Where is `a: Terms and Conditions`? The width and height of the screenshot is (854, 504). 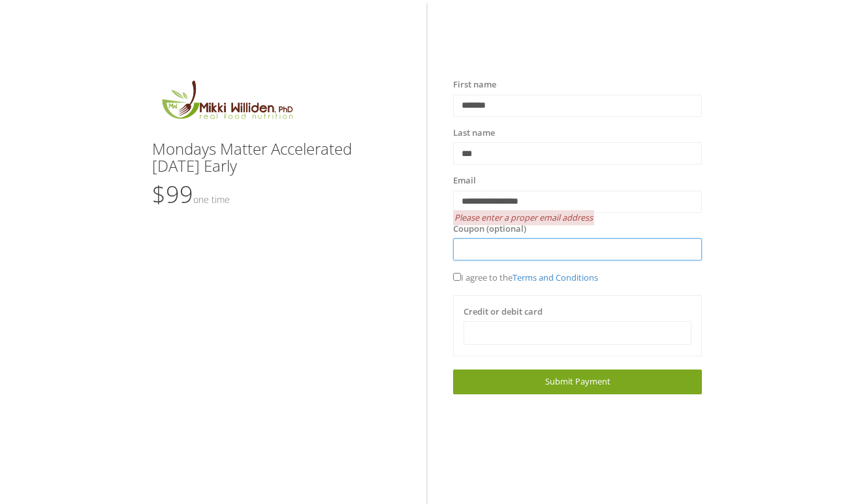
a: Terms and Conditions is located at coordinates (555, 277).